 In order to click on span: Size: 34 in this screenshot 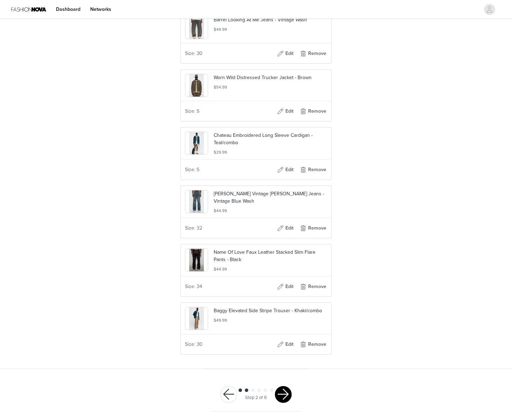, I will do `click(194, 286)`.